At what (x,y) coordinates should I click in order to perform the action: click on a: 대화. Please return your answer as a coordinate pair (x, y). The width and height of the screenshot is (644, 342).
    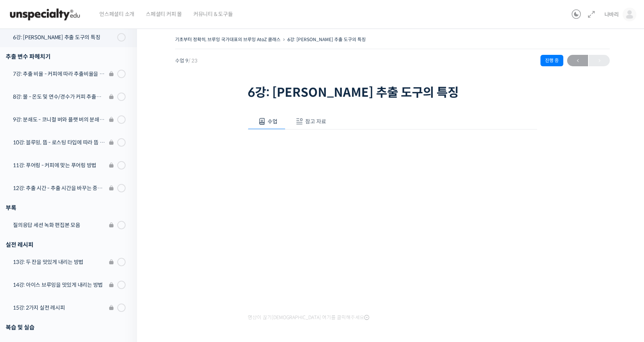
    Looking at the image, I should click on (74, 251).